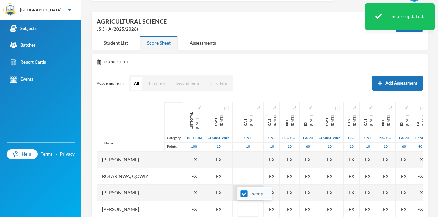 This screenshot has height=217, width=438. What do you see at coordinates (22, 154) in the screenshot?
I see `a: Help` at bounding box center [22, 154].